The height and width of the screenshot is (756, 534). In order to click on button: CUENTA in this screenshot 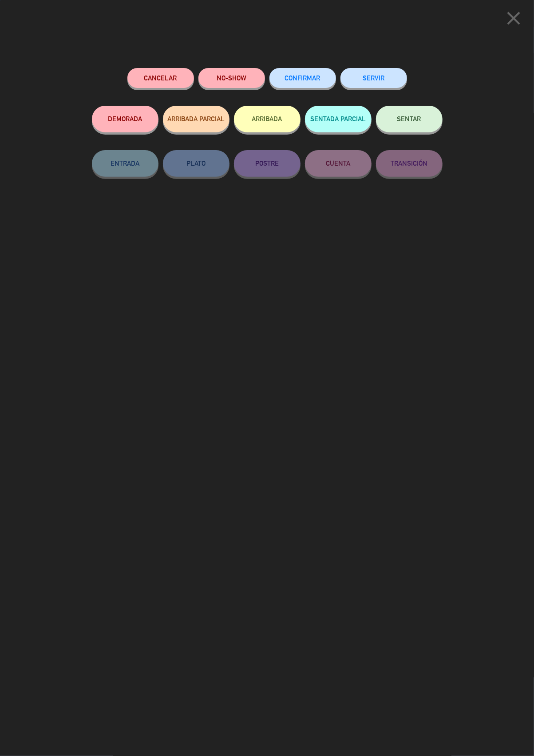, I will do `click(339, 164)`.